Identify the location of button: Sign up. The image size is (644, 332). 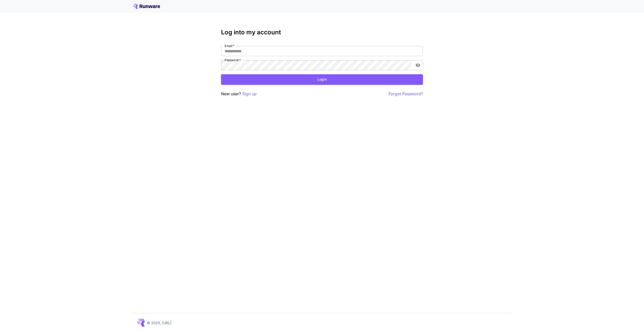
(249, 94).